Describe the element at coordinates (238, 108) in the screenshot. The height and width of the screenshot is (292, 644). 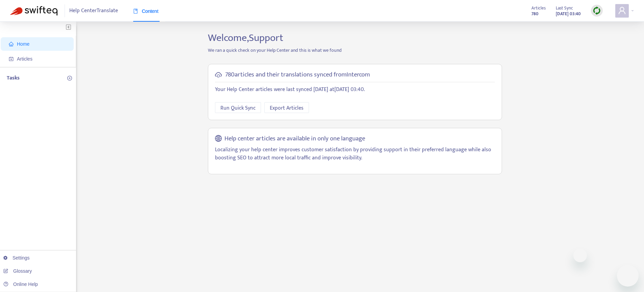
I see `button: Run Quick Sync` at that location.